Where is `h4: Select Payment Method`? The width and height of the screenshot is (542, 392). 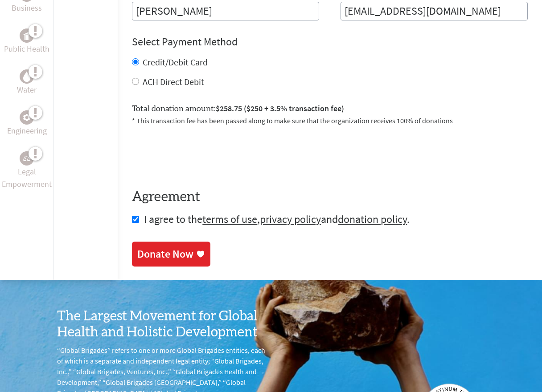
h4: Select Payment Method is located at coordinates (330, 42).